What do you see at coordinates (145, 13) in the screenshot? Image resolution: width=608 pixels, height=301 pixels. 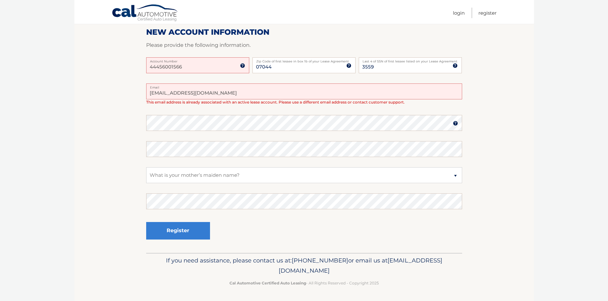 I see `a: Cal Automotive` at bounding box center [145, 13].